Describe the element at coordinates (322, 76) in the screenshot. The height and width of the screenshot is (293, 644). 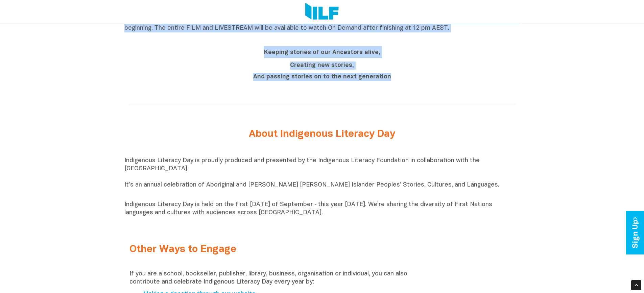
I see `b: And passing stories on to the next generation` at that location.